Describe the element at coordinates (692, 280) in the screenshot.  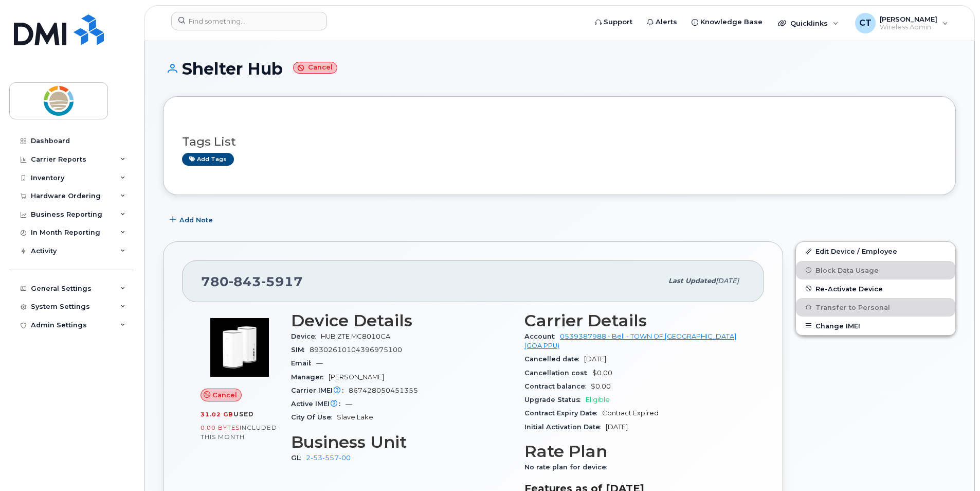
I see `span: Last updated` at that location.